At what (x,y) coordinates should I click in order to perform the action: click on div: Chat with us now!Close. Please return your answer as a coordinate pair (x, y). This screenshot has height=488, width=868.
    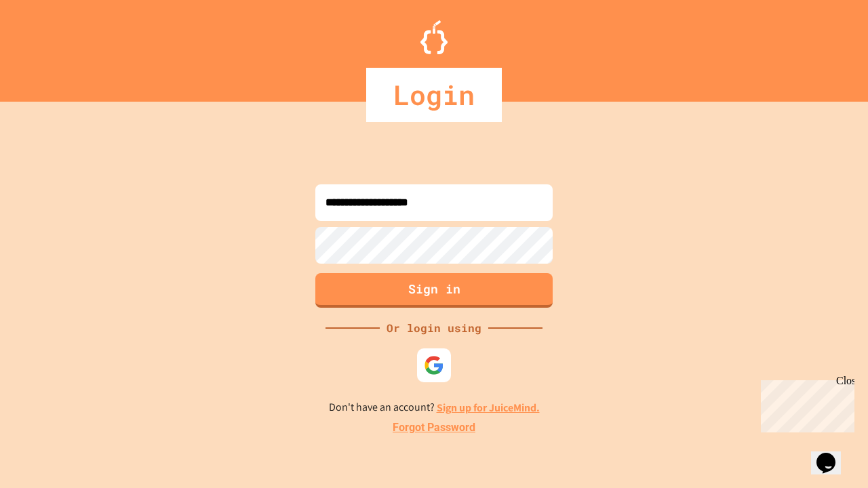
    Looking at the image, I should click on (49, 45).